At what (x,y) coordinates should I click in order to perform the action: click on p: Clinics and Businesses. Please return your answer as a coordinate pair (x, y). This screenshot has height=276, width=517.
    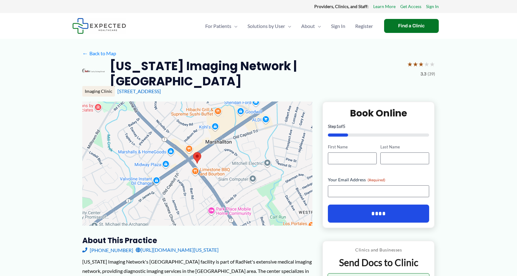
    Looking at the image, I should click on (378, 250).